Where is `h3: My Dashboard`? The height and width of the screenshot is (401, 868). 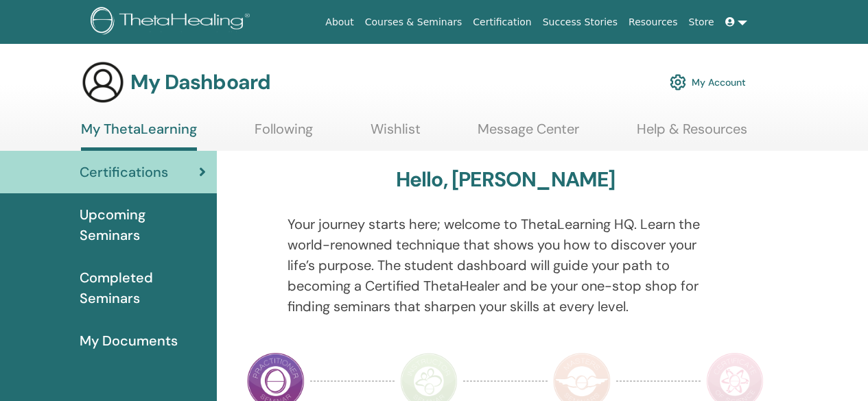
h3: My Dashboard is located at coordinates (201, 83).